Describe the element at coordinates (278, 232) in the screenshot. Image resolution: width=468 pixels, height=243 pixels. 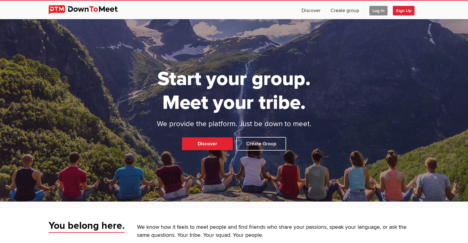
I see `p: We know how it feels to meet people and find friends who share your passions, speak your language...` at that location.